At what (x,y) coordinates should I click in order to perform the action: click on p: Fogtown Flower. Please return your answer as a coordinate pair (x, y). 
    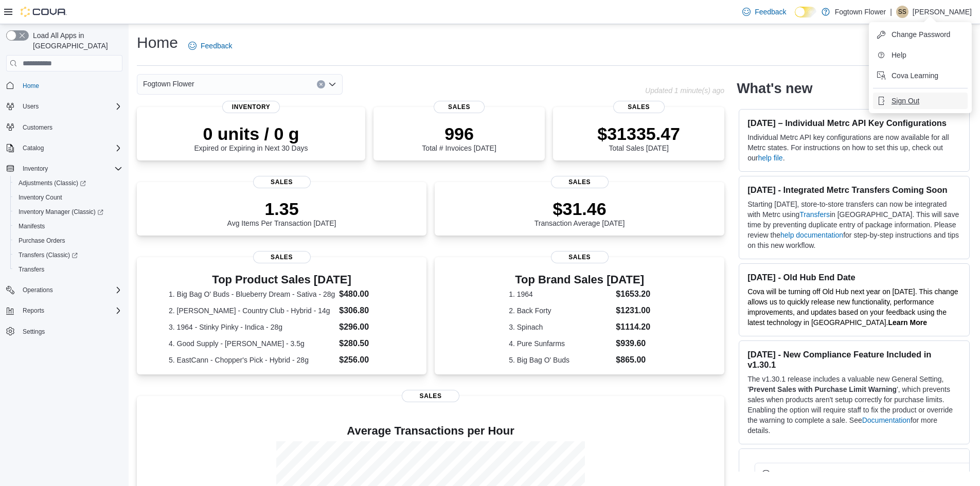
    Looking at the image, I should click on (861, 12).